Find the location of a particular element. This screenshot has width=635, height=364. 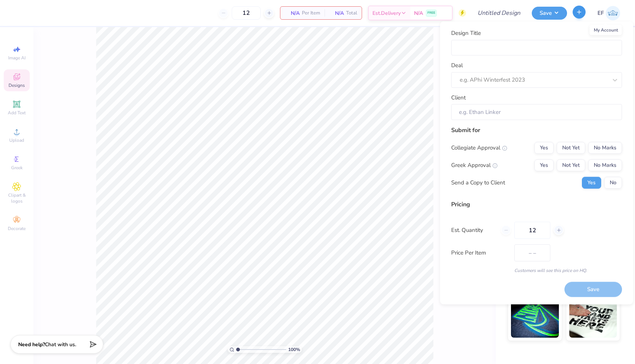

div: Greek Approval is located at coordinates (474, 165).